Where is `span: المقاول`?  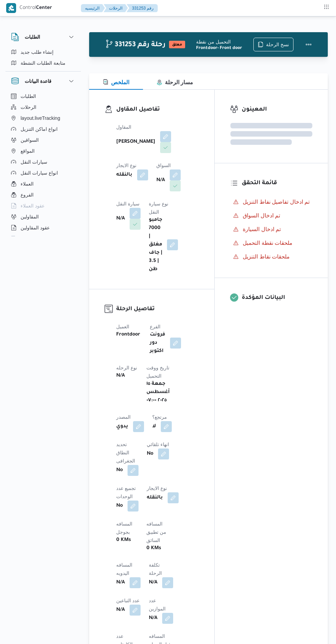 span: المقاول is located at coordinates (124, 127).